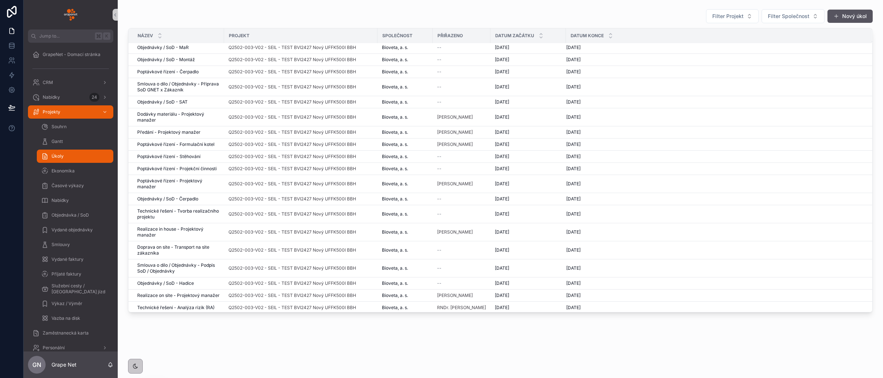 Image resolution: width=883 pixels, height=378 pixels. Describe the element at coordinates (850, 16) in the screenshot. I see `a: Nový úkol` at that location.